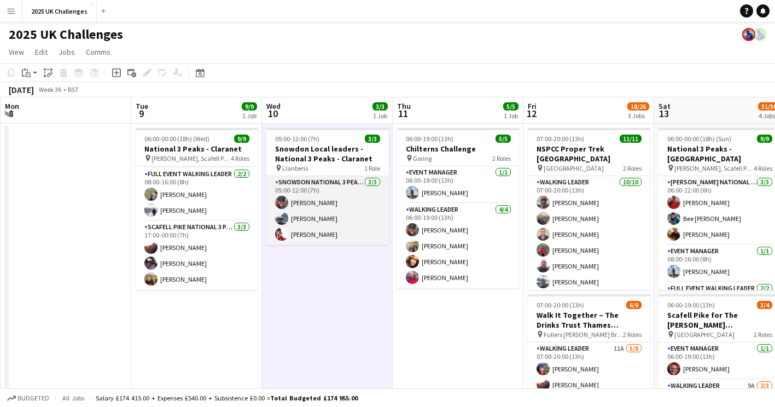  What do you see at coordinates (295, 168) in the screenshot?
I see `span: Llanberis` at bounding box center [295, 168].